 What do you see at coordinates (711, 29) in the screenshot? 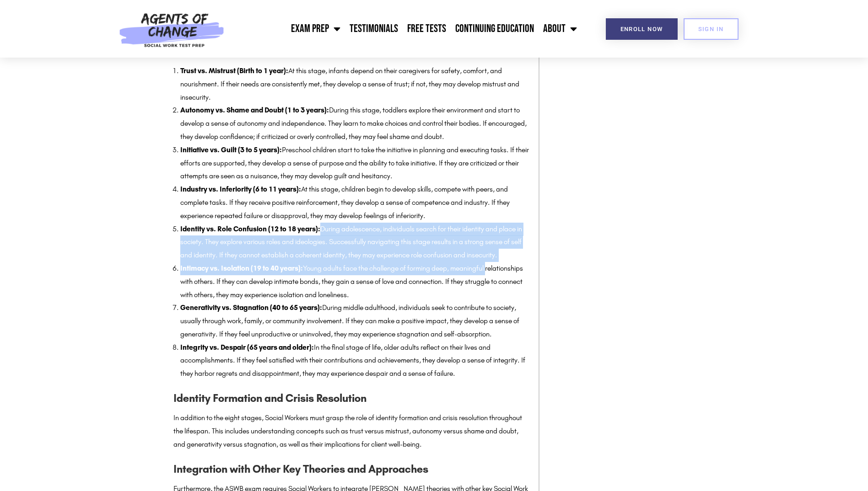
I see `a: SIGN IN` at bounding box center [711, 29].